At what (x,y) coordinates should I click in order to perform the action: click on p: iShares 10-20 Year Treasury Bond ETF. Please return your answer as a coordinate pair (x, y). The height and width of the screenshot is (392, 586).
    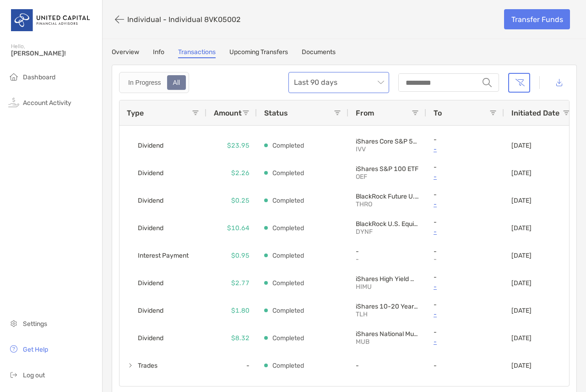
    Looking at the image, I should click on (388, 306).